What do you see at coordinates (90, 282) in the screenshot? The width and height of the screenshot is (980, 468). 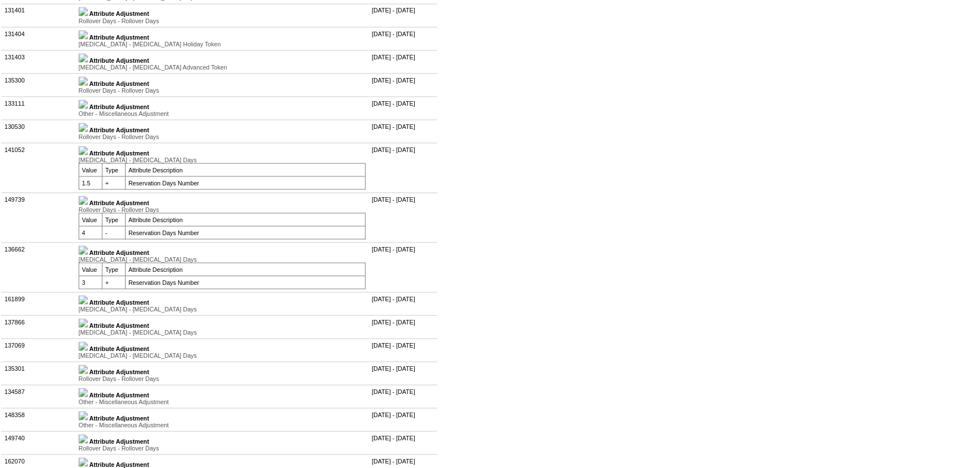 I see `td: 3` at bounding box center [90, 282].